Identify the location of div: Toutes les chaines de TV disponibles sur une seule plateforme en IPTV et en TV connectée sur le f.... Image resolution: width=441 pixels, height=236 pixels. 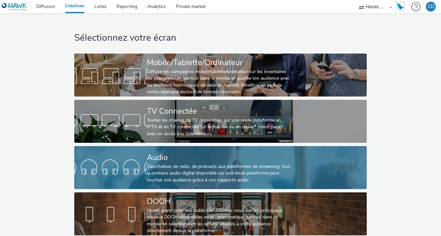
(219, 127).